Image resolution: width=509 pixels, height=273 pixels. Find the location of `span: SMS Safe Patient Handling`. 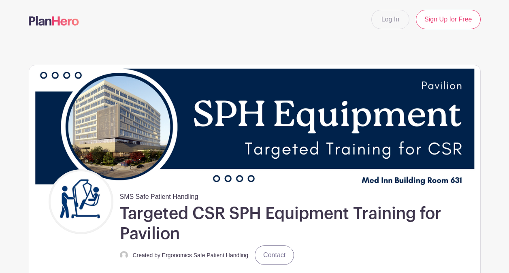

span: SMS Safe Patient Handling is located at coordinates (159, 195).